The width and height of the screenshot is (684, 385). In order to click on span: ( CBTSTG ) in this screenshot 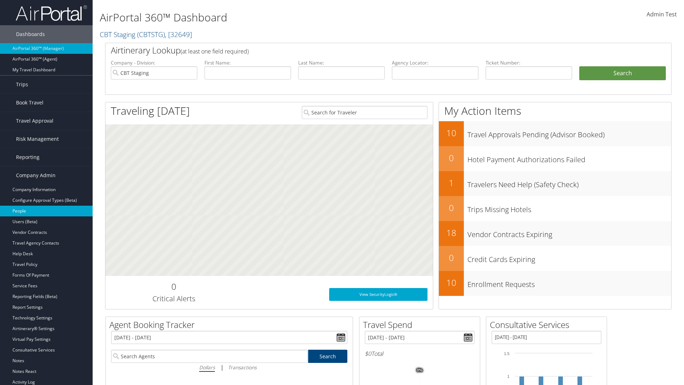, I will do `click(151, 34)`.